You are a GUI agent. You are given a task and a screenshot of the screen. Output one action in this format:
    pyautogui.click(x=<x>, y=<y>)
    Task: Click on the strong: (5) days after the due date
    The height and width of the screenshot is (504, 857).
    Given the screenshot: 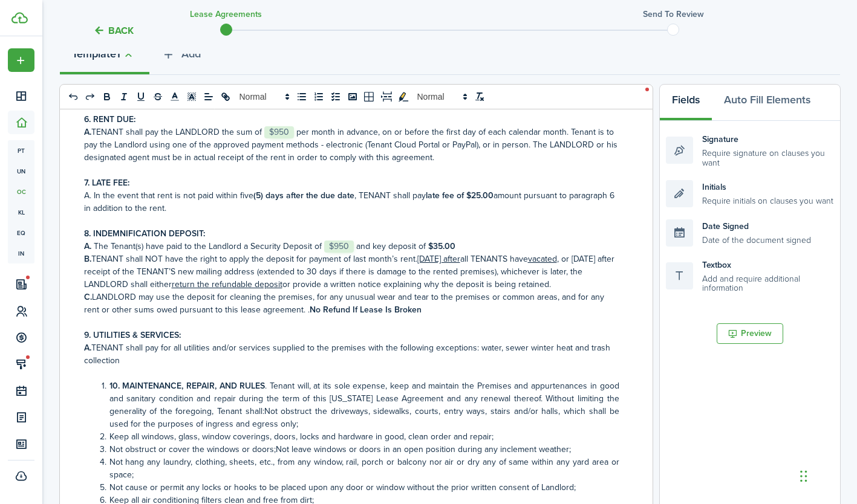 What is the action you would take?
    pyautogui.click(x=303, y=195)
    